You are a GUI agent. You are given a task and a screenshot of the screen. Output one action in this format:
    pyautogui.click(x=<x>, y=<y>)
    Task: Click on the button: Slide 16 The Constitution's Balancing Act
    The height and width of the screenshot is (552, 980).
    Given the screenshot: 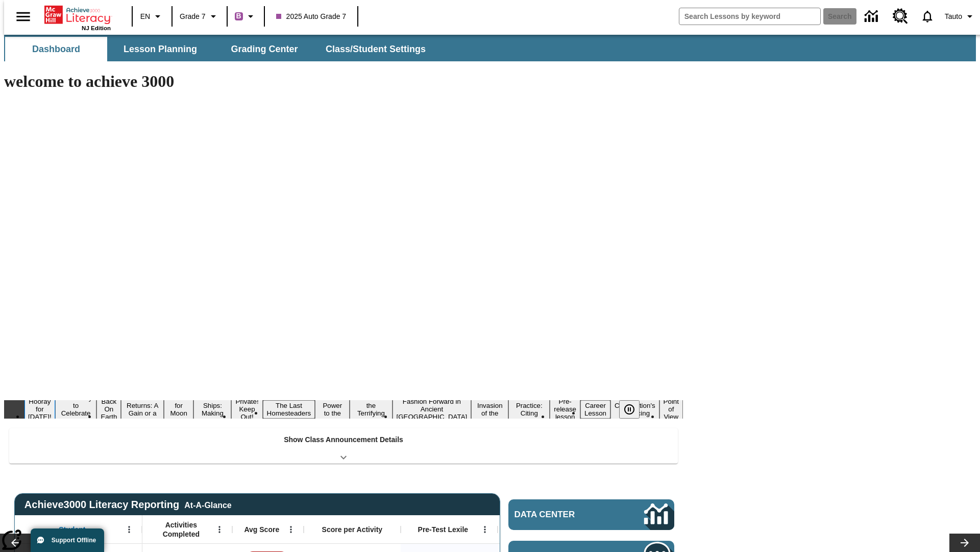 What is the action you would take?
    pyautogui.click(x=635, y=409)
    